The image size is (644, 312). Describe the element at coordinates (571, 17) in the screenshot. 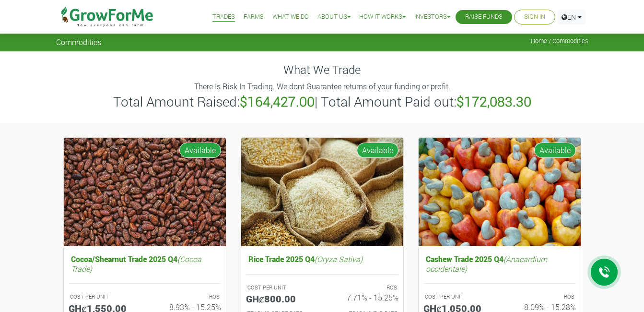

I see `a: EN` at that location.